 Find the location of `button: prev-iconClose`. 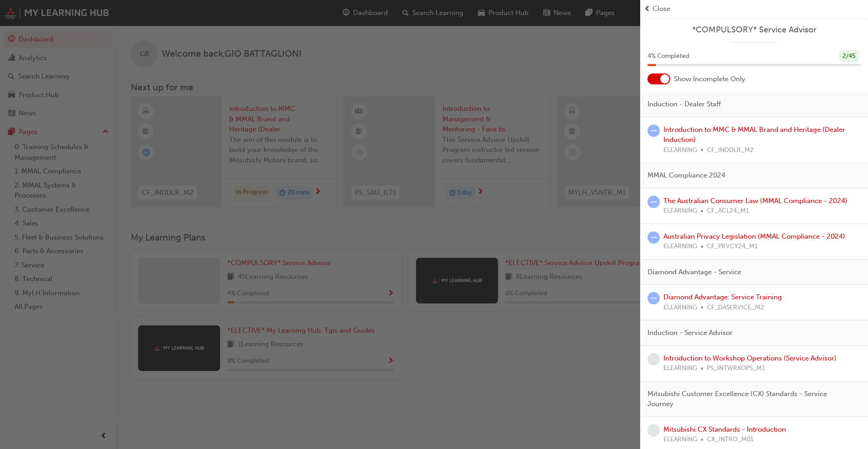

button: prev-iconClose is located at coordinates (754, 9).